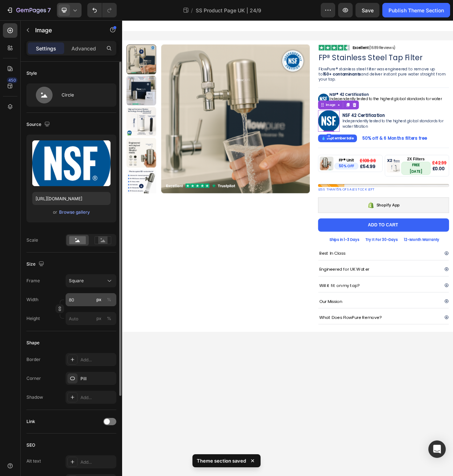 The image size is (453, 476). Describe the element at coordinates (273, 111) in the screenshot. I see `div: Image` at that location.